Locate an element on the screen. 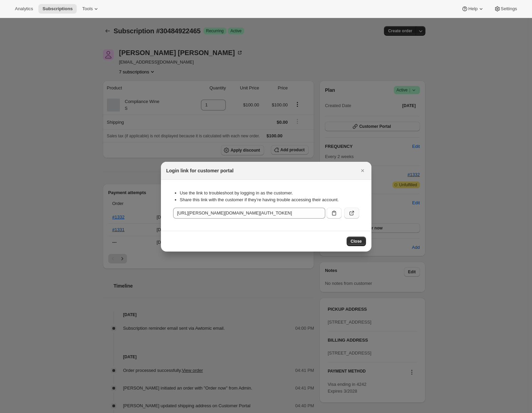 This screenshot has width=532, height=413. h2: Login link for customer portal is located at coordinates (200, 171).